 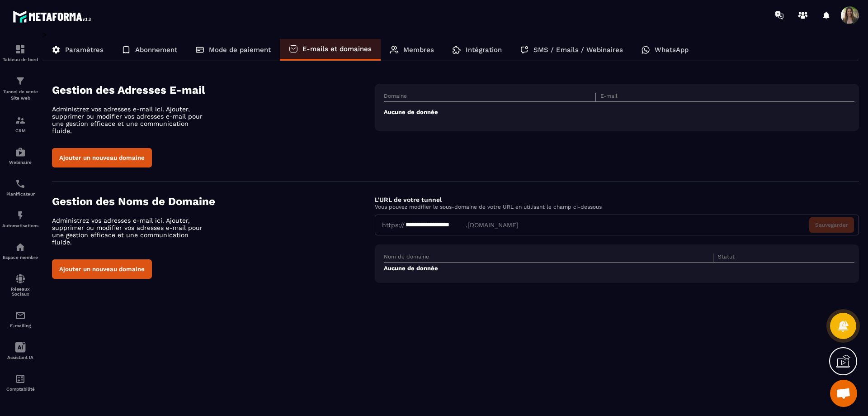 What do you see at coordinates (21, 291) in the screenshot?
I see `p: Réseaux Sociaux` at bounding box center [21, 291].